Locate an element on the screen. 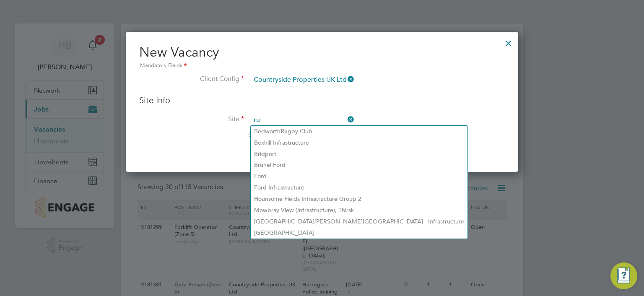 This screenshot has height=296, width=644. label: Site is located at coordinates (191, 119).